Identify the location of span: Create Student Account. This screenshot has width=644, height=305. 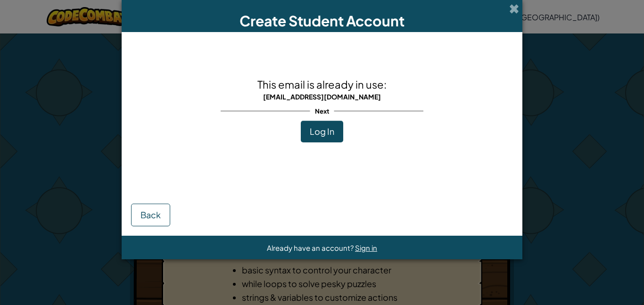
(322, 21).